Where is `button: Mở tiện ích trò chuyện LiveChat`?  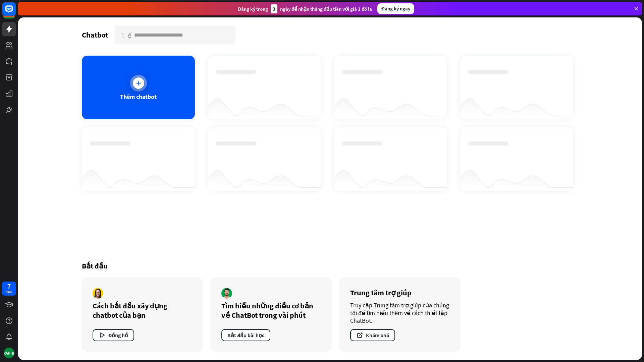 button: Mở tiện ích trò chuyện LiveChat is located at coordinates (16, 13).